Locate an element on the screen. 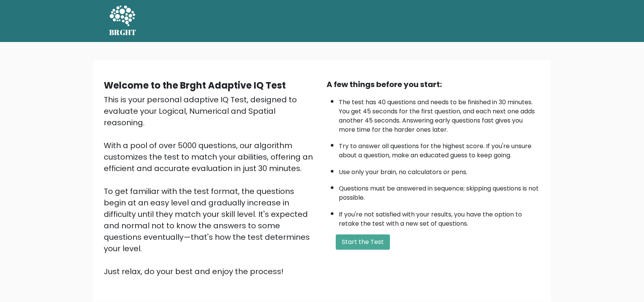 The width and height of the screenshot is (644, 302). h5: BRGHT is located at coordinates (123, 32).